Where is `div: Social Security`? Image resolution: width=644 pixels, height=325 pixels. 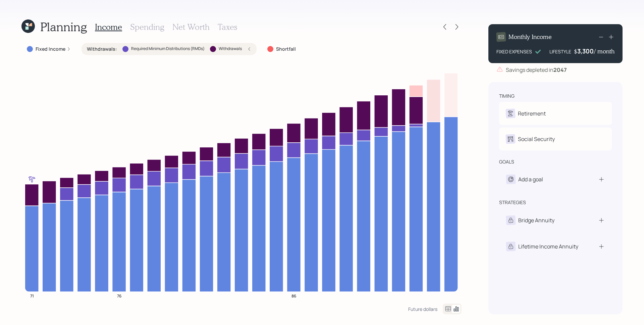
div: Social Security is located at coordinates (536, 139).